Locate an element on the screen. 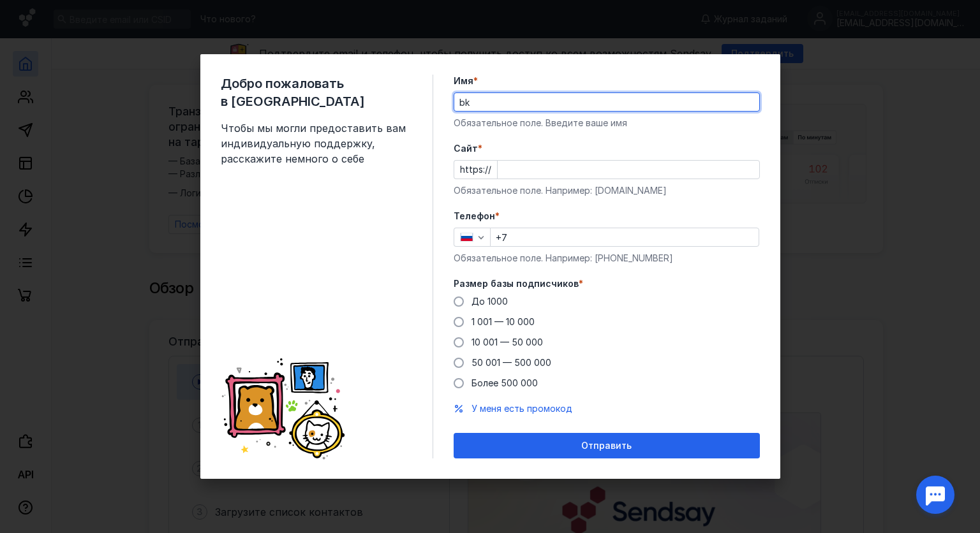  span: Чтобы мы могли предоставить вам индивидуальную поддержку, расскажите немного о себе is located at coordinates (317, 143).